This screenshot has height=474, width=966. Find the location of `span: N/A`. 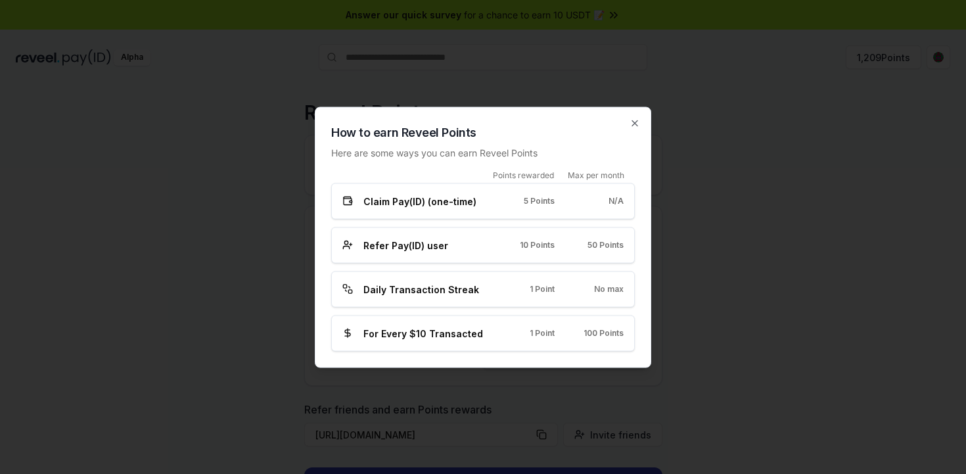

span: N/A is located at coordinates (616, 201).